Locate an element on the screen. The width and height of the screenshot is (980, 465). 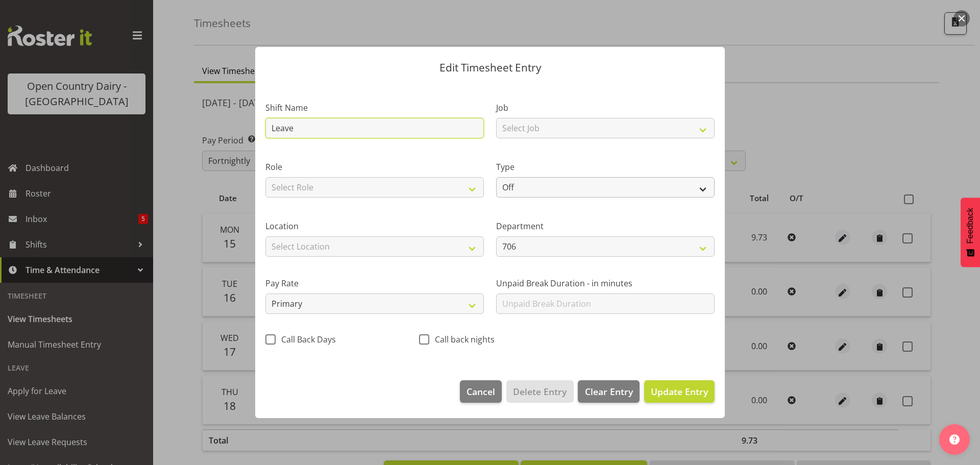
img: help-xxl-2.png is located at coordinates (954, 439).